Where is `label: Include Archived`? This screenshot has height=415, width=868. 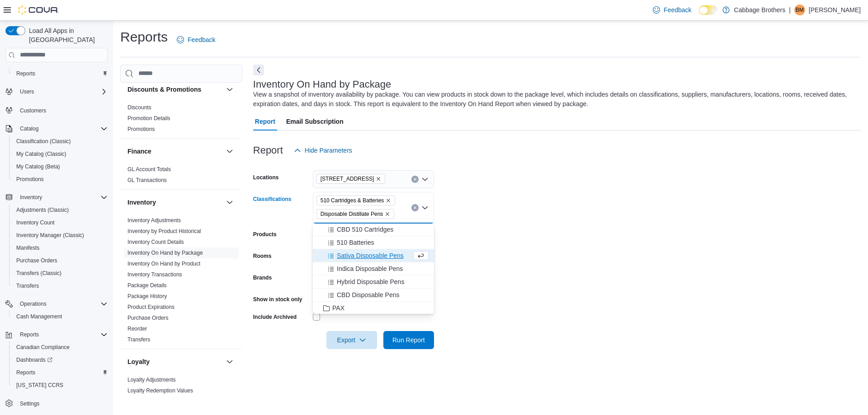
label: Include Archived is located at coordinates (275, 317).